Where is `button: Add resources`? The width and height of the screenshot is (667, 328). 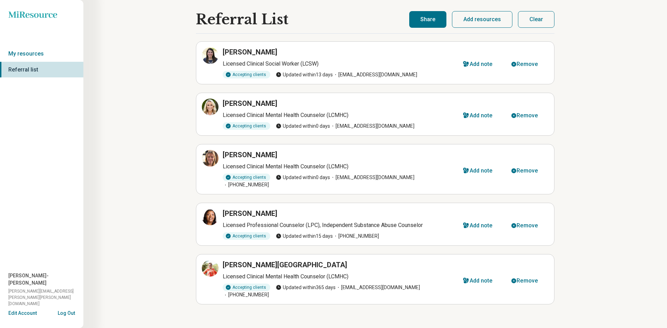 button: Add resources is located at coordinates (482, 19).